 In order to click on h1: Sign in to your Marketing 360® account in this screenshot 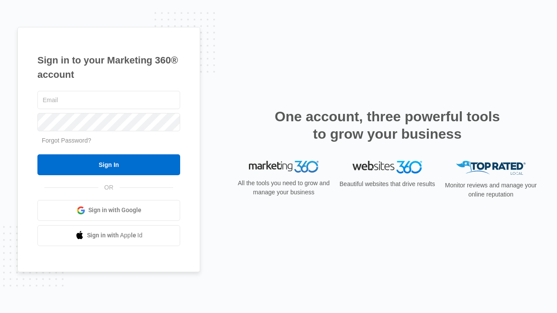, I will do `click(109, 67)`.